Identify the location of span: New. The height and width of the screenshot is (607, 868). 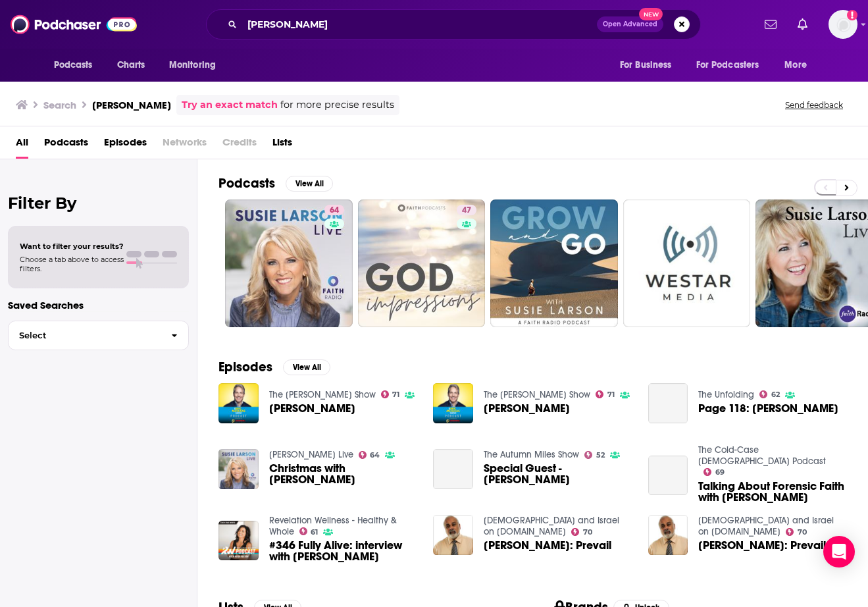
(650, 14).